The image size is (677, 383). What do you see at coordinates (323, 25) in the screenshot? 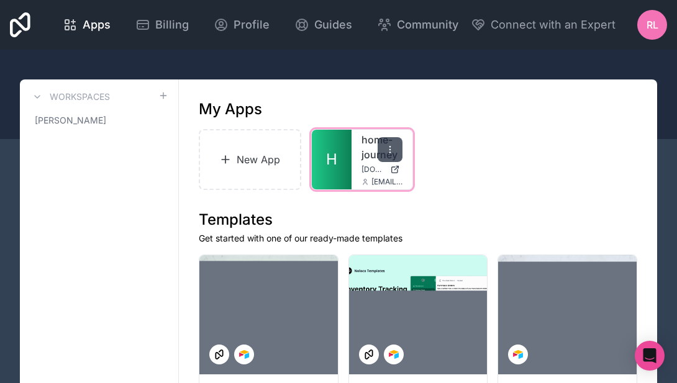
I see `a: Guides` at bounding box center [323, 25].